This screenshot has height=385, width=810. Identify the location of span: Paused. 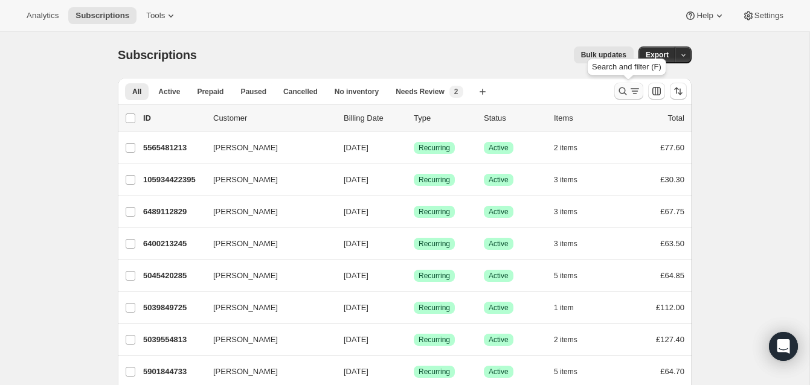
(253, 92).